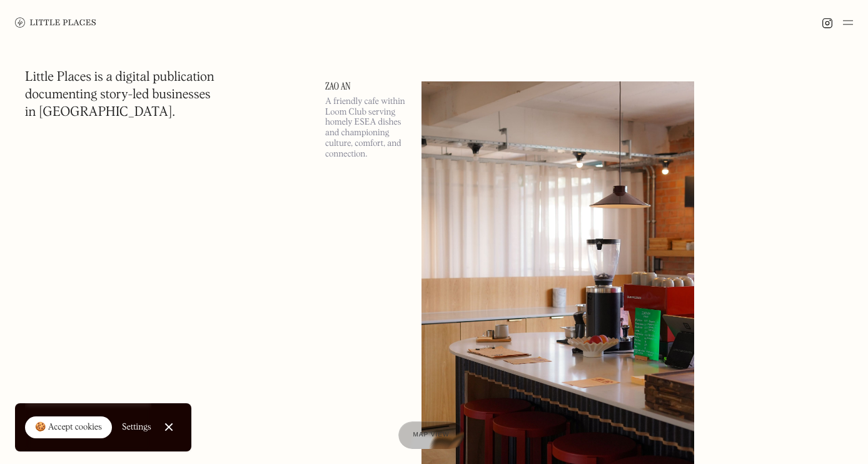  What do you see at coordinates (168, 427) in the screenshot?
I see `div: Close Cookie Popup` at bounding box center [168, 427].